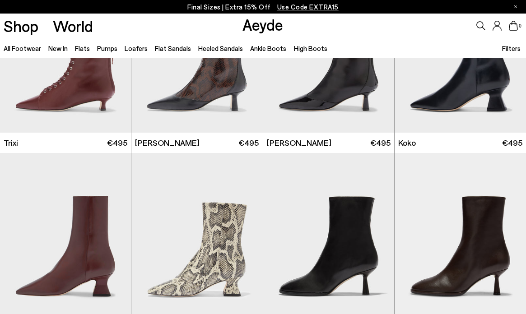 This screenshot has height=314, width=526. Describe the element at coordinates (22, 48) in the screenshot. I see `a: All Footwear` at that location.